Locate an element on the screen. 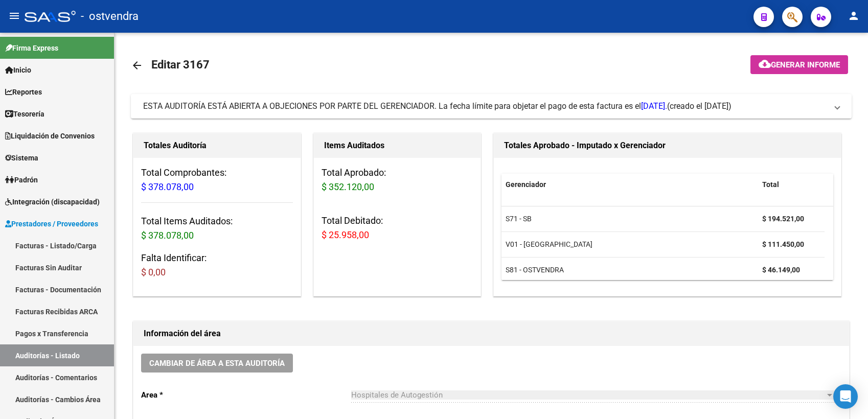 This screenshot has height=419, width=868. span: Generar informe is located at coordinates (805, 65).